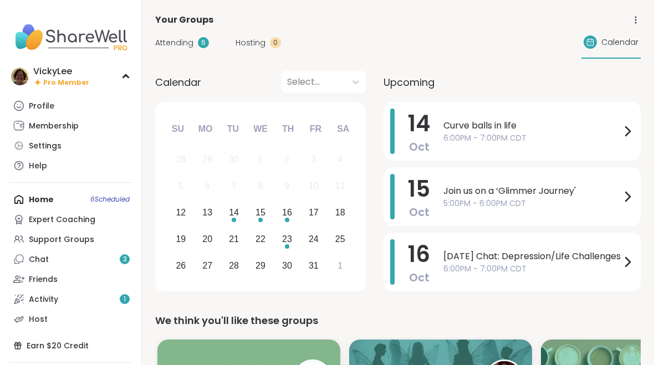 The height and width of the screenshot is (365, 654). I want to click on div: Settings, so click(45, 146).